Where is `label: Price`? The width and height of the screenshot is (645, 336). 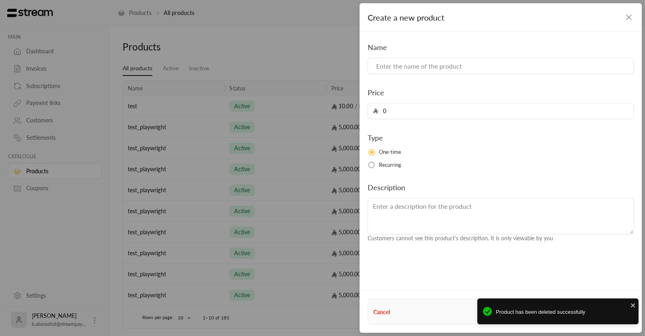
label: Price is located at coordinates (376, 92).